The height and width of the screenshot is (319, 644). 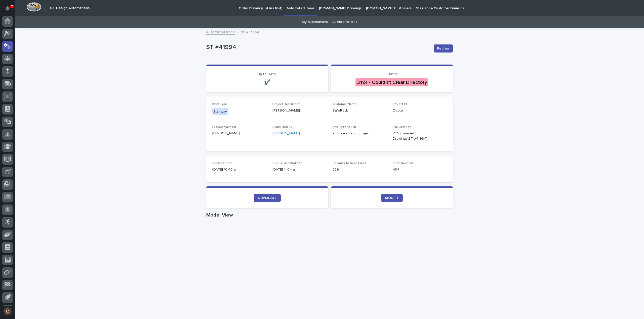 I want to click on span: Customer Name, so click(x=344, y=104).